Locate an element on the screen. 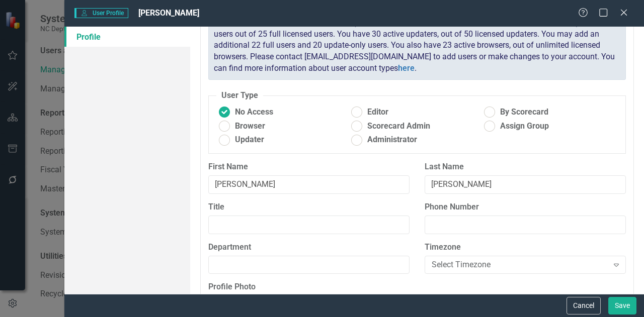 The height and width of the screenshot is (317, 644). label: First Name is located at coordinates (309, 167).